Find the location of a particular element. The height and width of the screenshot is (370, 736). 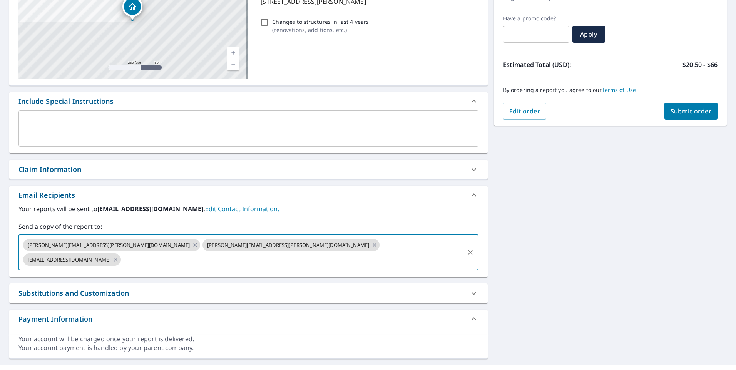

label: Send a copy of the report to: is located at coordinates (248, 227).